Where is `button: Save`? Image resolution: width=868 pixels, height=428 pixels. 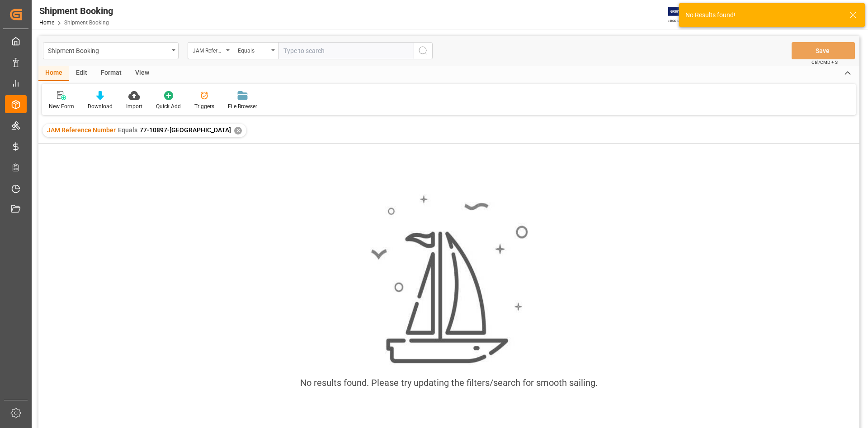
button: Save is located at coordinates (823, 50).